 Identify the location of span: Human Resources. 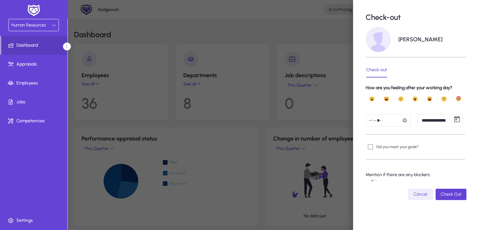
(29, 25).